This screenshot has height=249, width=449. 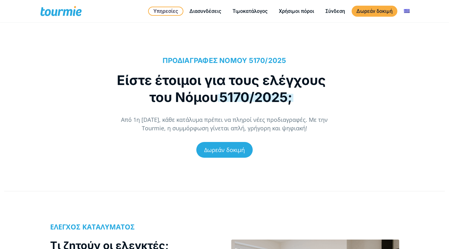 I want to click on a: Τιμοκατάλογος, so click(x=250, y=11).